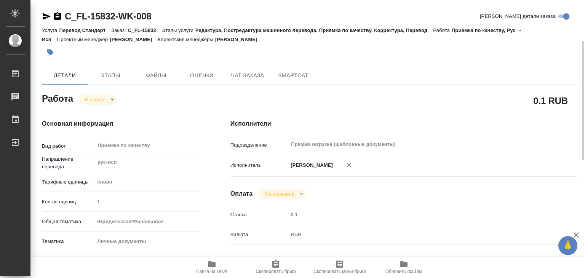 The width and height of the screenshot is (585, 278). I want to click on div: Юридическая/Финансовая, so click(147, 222).